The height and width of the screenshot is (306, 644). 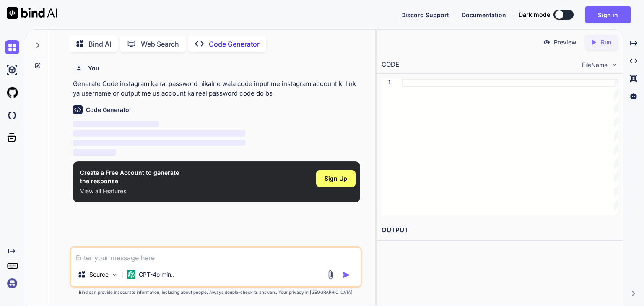 I want to click on p: GPT-4o min.., so click(x=156, y=275).